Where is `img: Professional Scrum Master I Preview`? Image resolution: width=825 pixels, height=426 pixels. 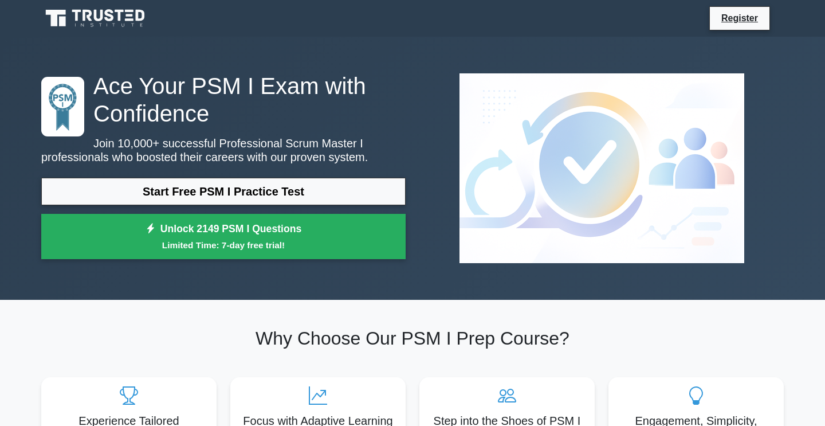 img: Professional Scrum Master I Preview is located at coordinates (601, 168).